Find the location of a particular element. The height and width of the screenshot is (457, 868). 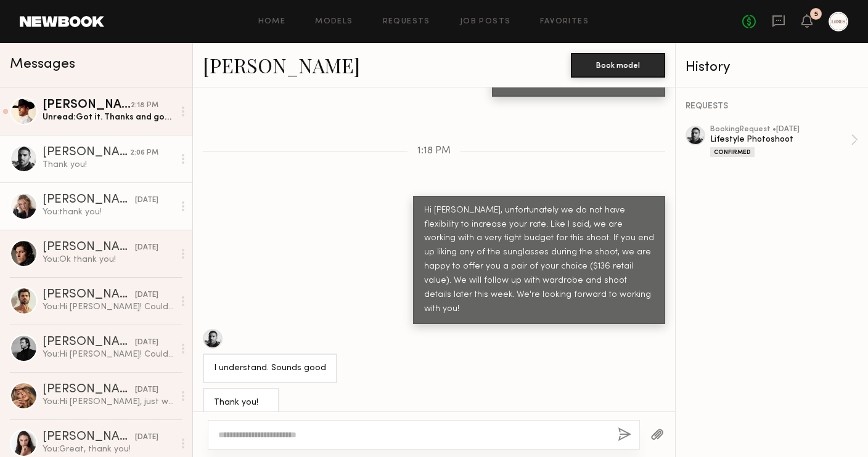

div: I understand. Sounds good is located at coordinates (271, 369).